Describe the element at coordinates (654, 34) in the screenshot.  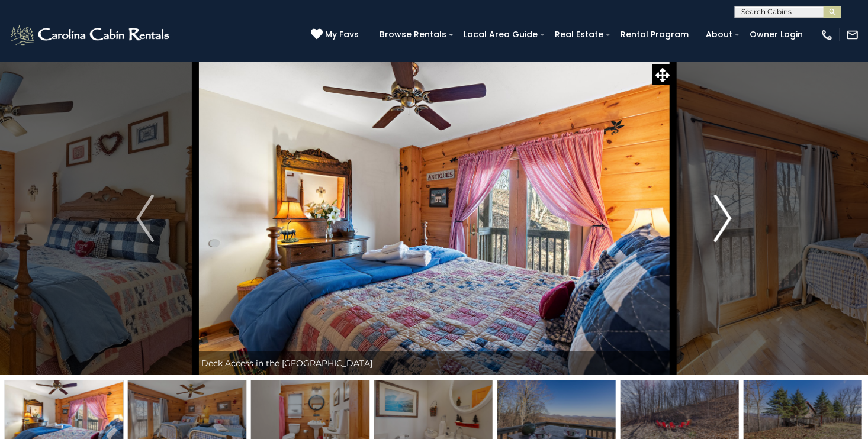
I see `a: Rental Program` at that location.